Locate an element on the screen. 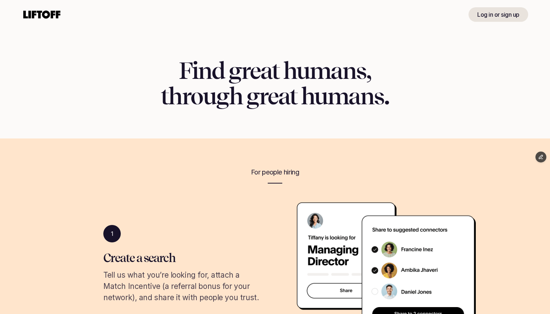 Image resolution: width=550 pixels, height=314 pixels. p: Log in or sign up is located at coordinates (498, 15).